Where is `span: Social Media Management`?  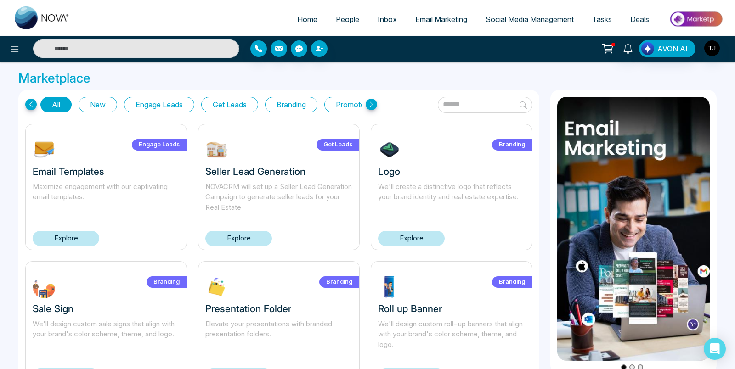 span: Social Media Management is located at coordinates (530, 19).